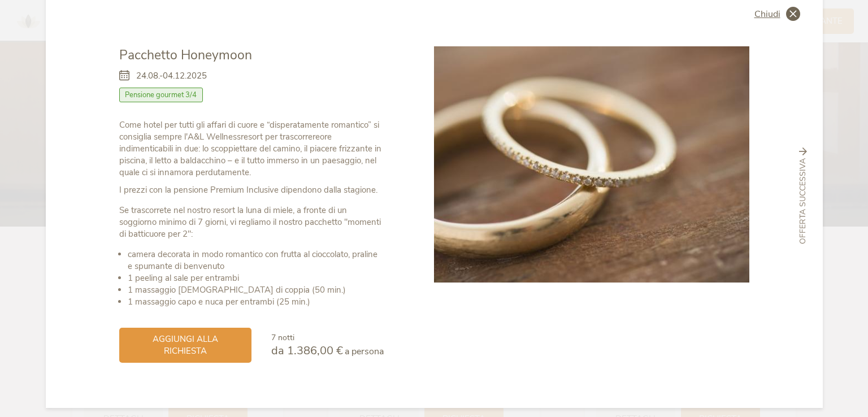  I want to click on strong: ore indimenticabili in due, so click(225, 142).